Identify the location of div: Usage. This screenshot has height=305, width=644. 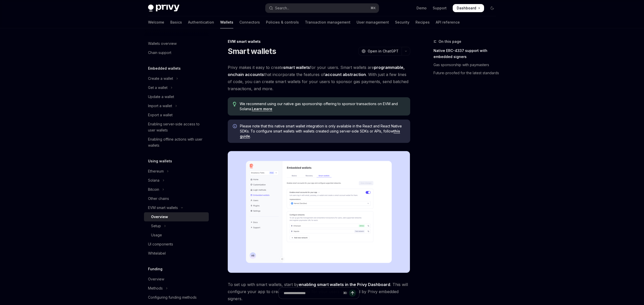
(156, 235).